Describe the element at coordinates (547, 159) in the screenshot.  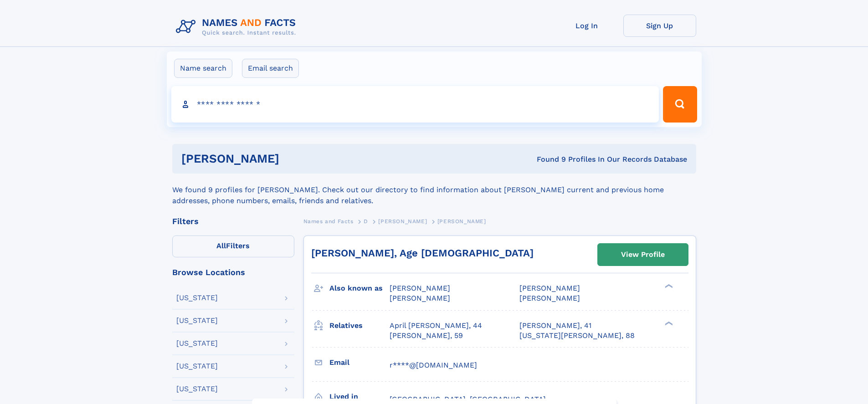
I see `div: Found 9 Profiles In Our Records Database` at that location.